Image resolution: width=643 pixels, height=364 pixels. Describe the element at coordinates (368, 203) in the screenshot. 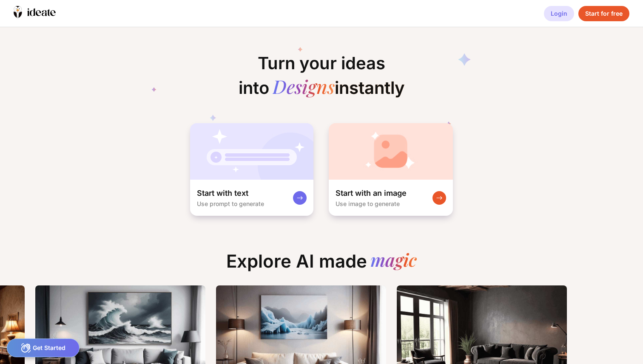

I see `div: Use image to generate` at that location.